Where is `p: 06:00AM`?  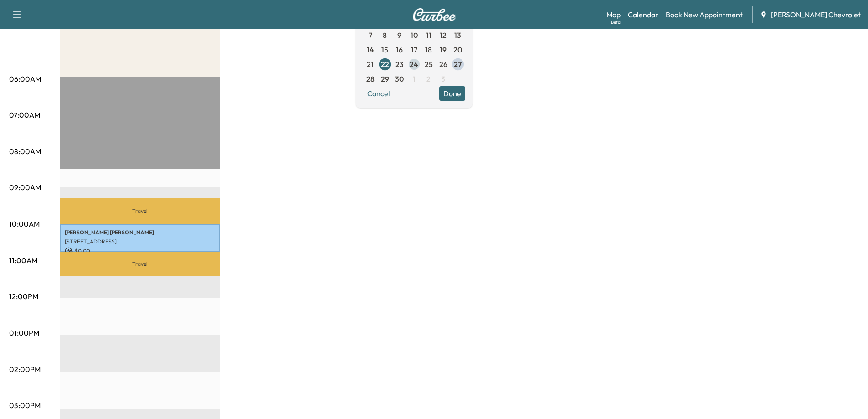
p: 06:00AM is located at coordinates (25, 79).